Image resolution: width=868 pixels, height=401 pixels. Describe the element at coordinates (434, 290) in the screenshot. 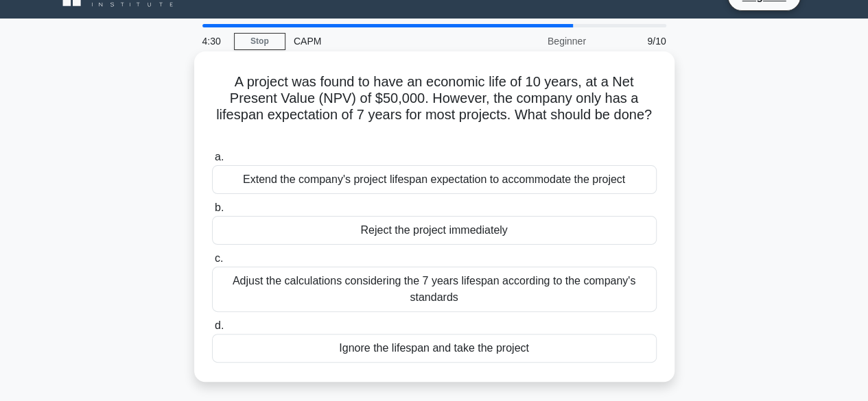

I see `div: Adjust the calculations considering the 7 years lifespan according to the company's standards` at that location.